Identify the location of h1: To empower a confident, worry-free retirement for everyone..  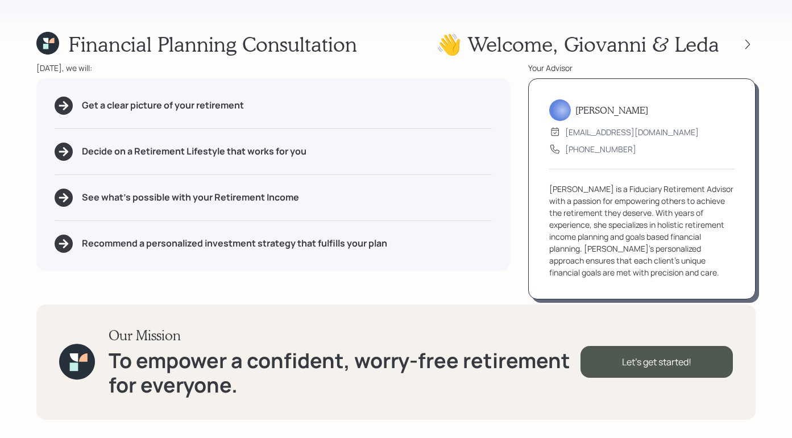
(345, 373).